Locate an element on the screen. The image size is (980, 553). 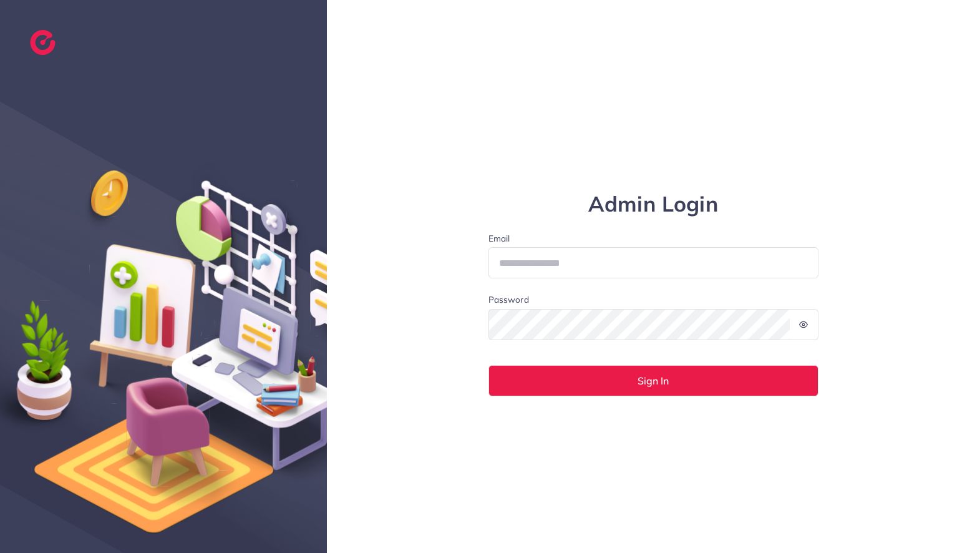
span: Sign In is located at coordinates (653, 381).